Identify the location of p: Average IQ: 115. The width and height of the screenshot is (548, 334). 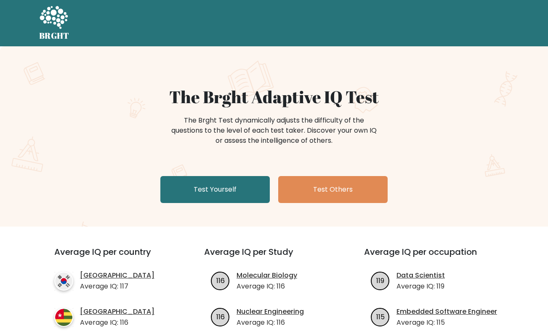
(446, 322).